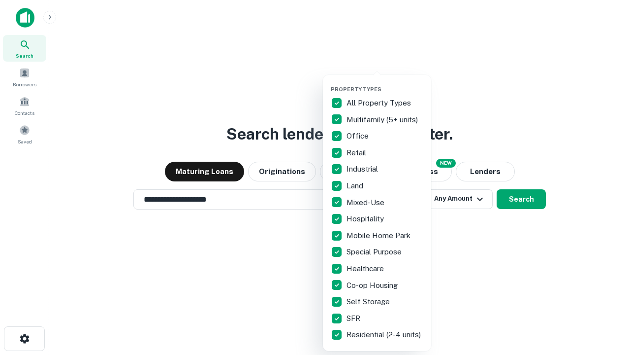  Describe the element at coordinates (369, 301) in the screenshot. I see `p: Self Storage` at that location.